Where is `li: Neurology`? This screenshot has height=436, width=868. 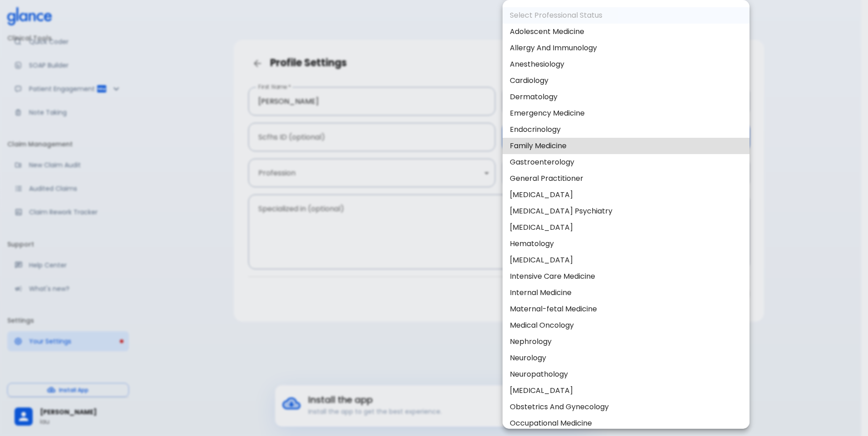
li: Neurology is located at coordinates (626, 359).